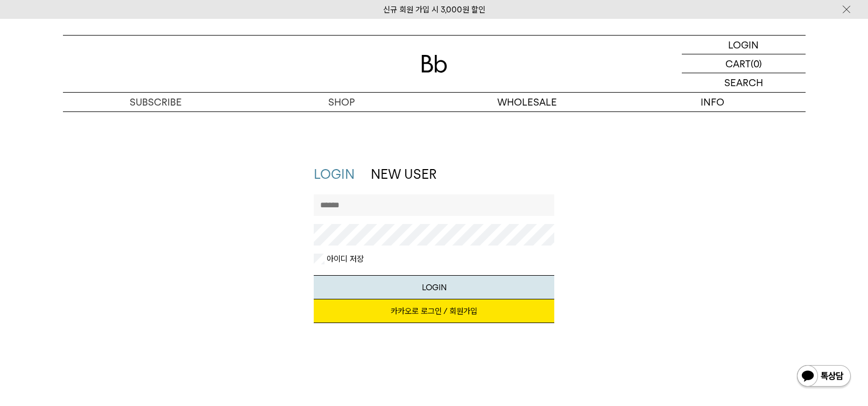 Image resolution: width=868 pixels, height=406 pixels. What do you see at coordinates (756, 63) in the screenshot?
I see `p: (0)` at bounding box center [756, 63].